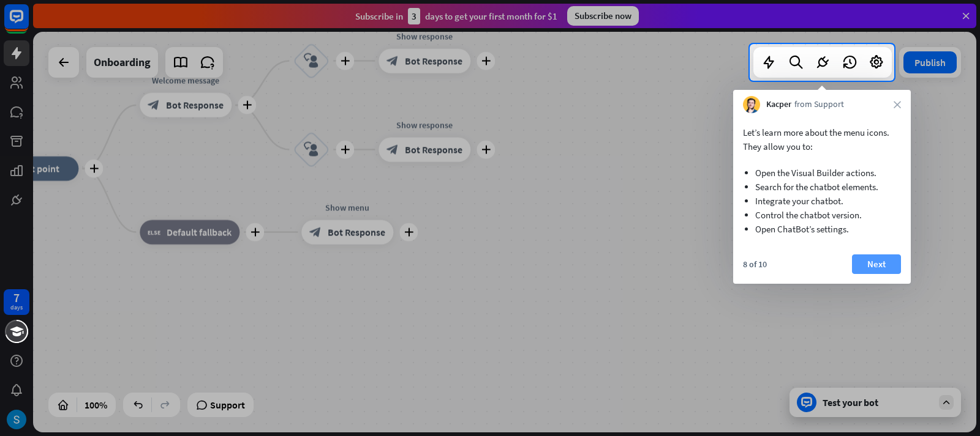  Describe the element at coordinates (822, 187) in the screenshot. I see `li: Search for the chatbot elements.` at that location.